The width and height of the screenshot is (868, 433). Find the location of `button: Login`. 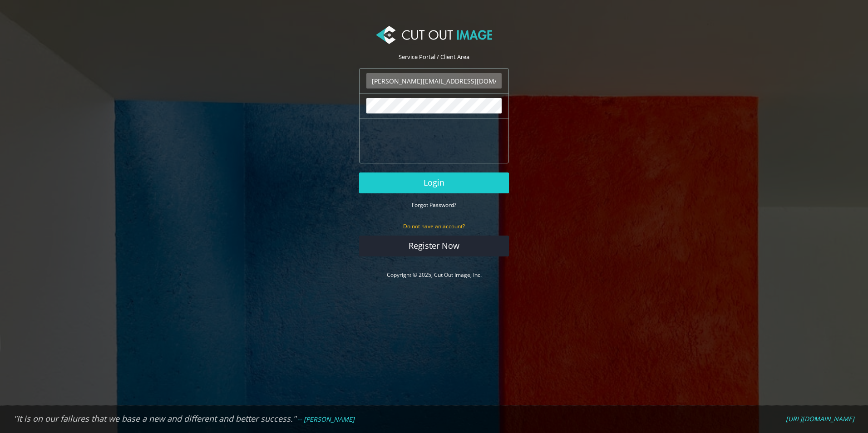

button: Login is located at coordinates (434, 183).